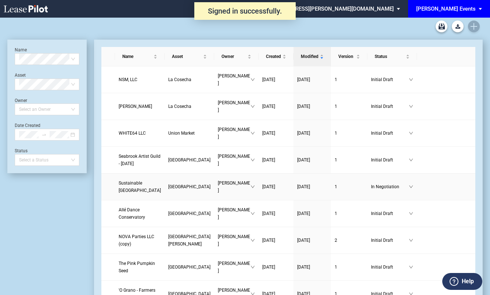 The height and width of the screenshot is (295, 490). I want to click on th: Asset, so click(189, 57).